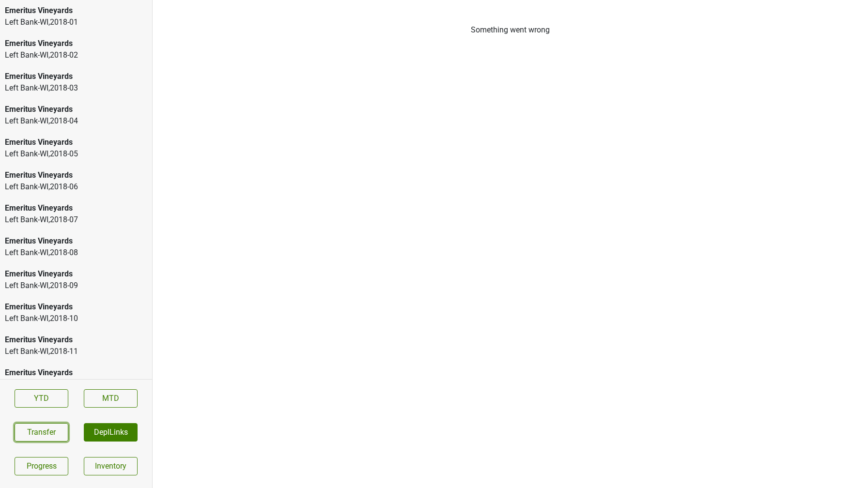 The height and width of the screenshot is (488, 868). I want to click on div: Left Bank-WI , 2018 - 11, so click(76, 352).